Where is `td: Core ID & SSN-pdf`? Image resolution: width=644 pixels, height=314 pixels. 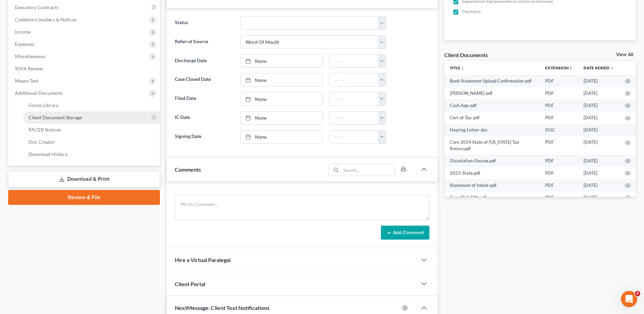 td: Core ID & SSN-pdf is located at coordinates (492, 198).